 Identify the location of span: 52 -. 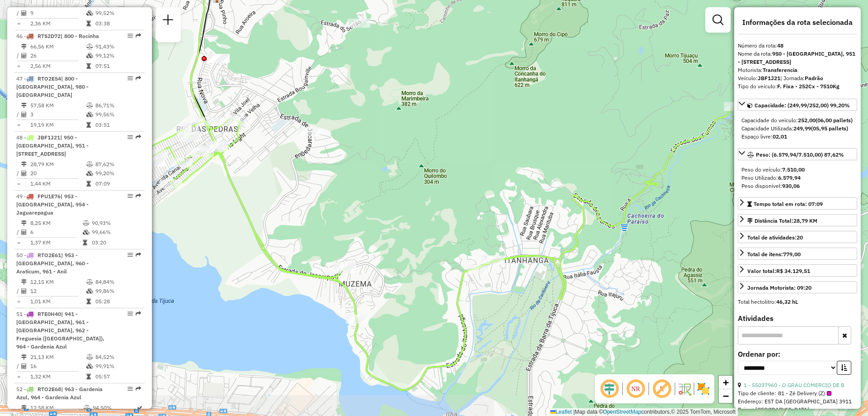
(60, 393).